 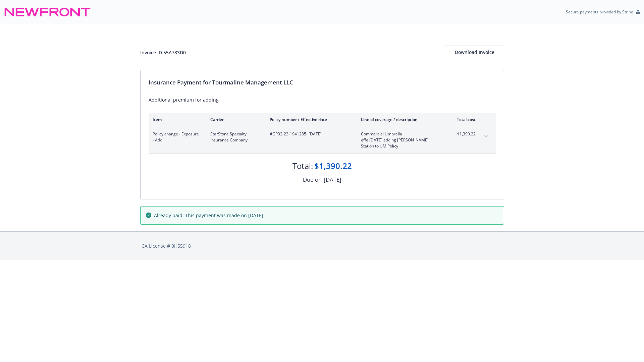 What do you see at coordinates (600, 12) in the screenshot?
I see `p: Secure payments provided by Stripe` at bounding box center [600, 12].